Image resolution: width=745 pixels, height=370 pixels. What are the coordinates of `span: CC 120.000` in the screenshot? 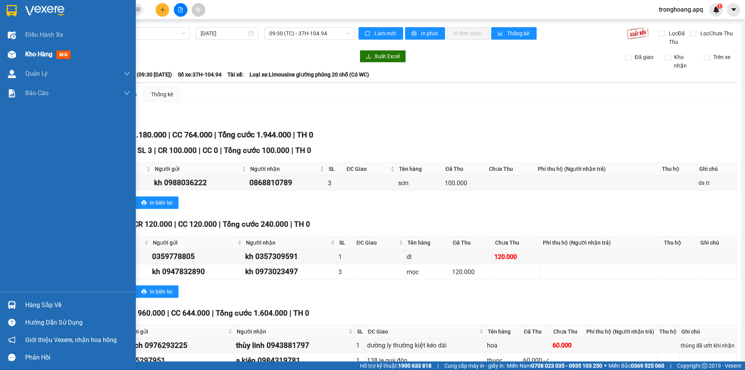 It's located at (197, 224).